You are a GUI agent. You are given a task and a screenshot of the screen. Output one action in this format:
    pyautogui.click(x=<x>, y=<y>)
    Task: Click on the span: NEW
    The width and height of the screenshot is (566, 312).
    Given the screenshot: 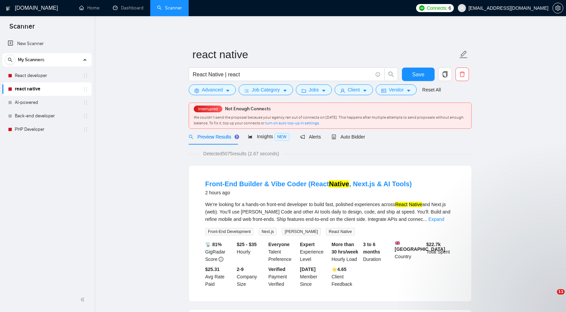 What is the action you would take?
    pyautogui.click(x=282, y=137)
    